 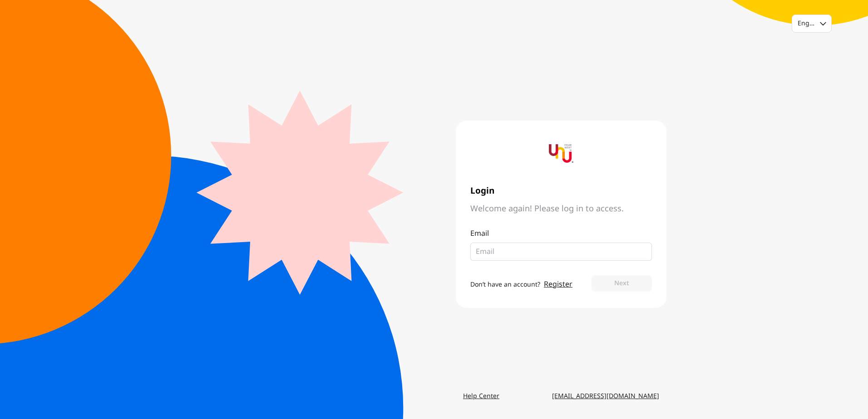 I want to click on img: yournextu-logo-vertical-compact-v2.png, so click(x=561, y=154).